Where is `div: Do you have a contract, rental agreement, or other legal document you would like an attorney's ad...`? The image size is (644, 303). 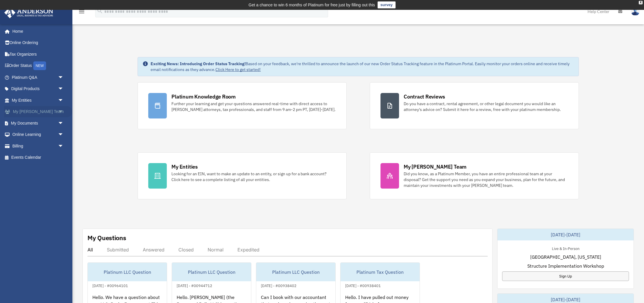
div: Do you have a contract, rental agreement, or other legal document you would like an attorney's ad... is located at coordinates (485, 106).